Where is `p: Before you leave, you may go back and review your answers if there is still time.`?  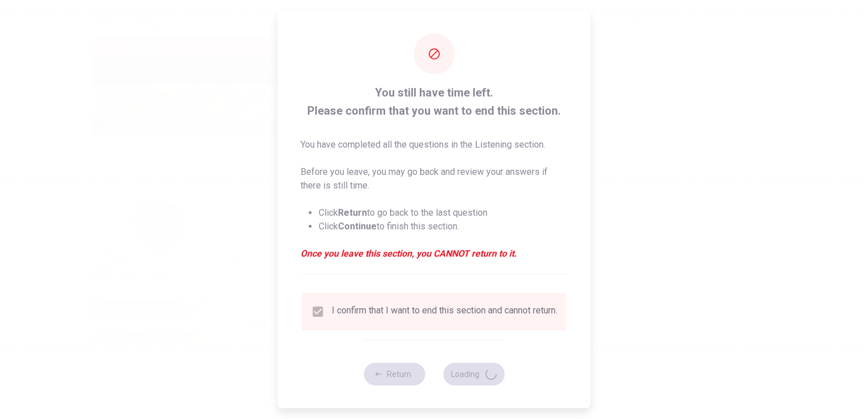
p: Before you leave, you may go back and review your answers if there is still time. is located at coordinates (434, 179).